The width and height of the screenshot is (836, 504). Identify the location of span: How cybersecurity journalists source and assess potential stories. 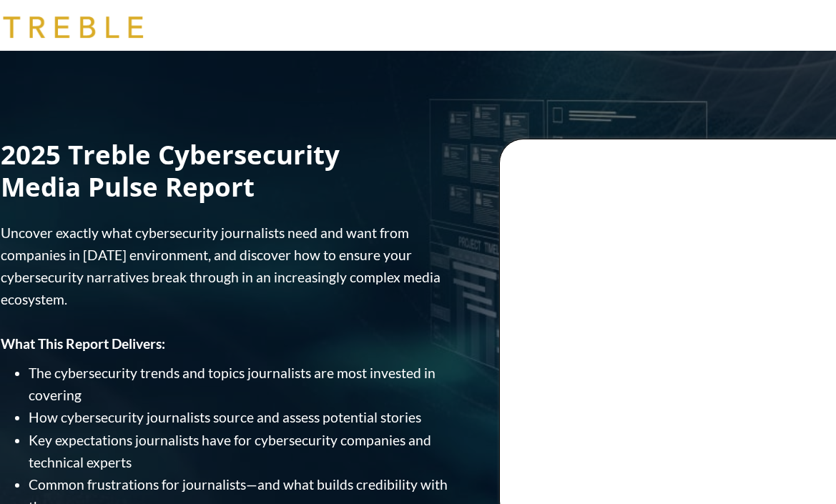
(225, 417).